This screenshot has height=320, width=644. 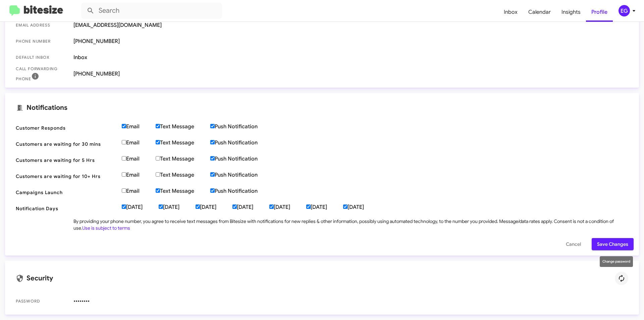 I want to click on span: Phone number, so click(x=42, y=41).